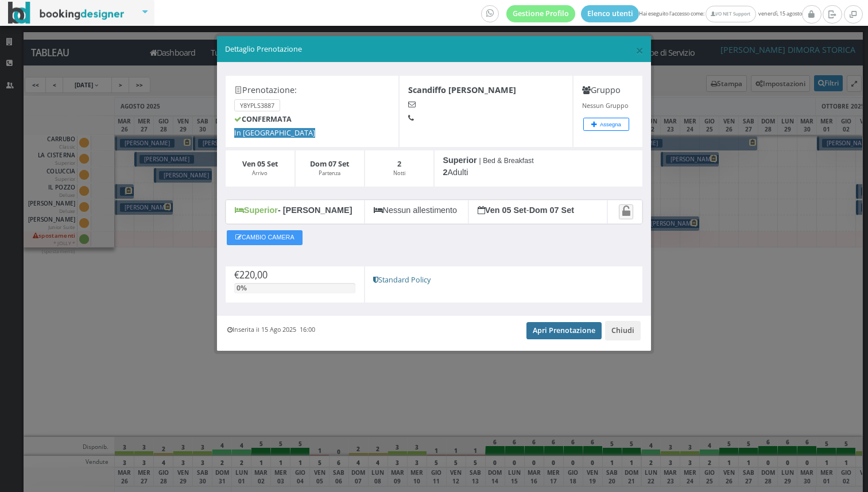 The height and width of the screenshot is (492, 868). I want to click on a: I/O NET Support, so click(731, 14).